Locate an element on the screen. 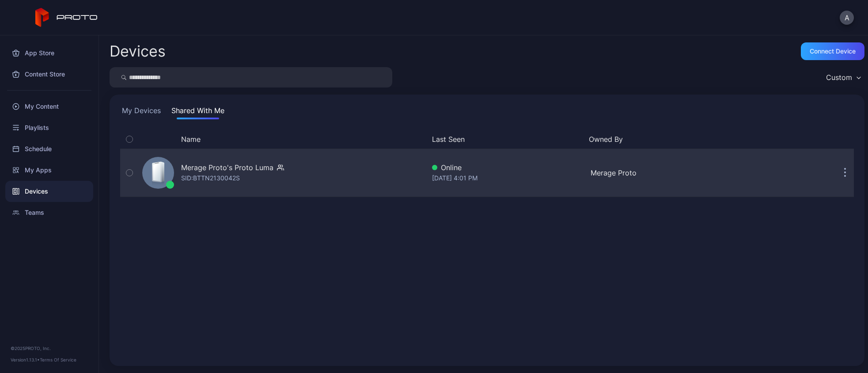  div: Devices is located at coordinates (49, 191).